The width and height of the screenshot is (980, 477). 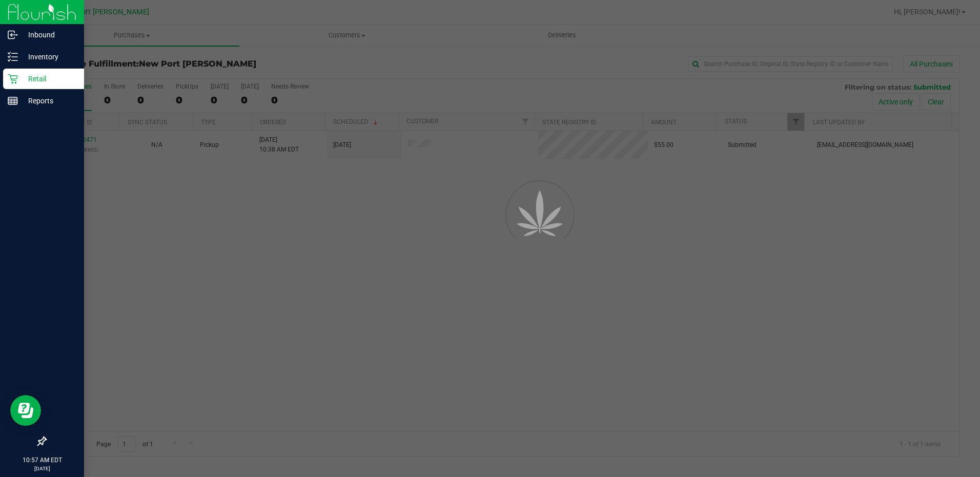 I want to click on inline-svg: Reports, so click(x=13, y=101).